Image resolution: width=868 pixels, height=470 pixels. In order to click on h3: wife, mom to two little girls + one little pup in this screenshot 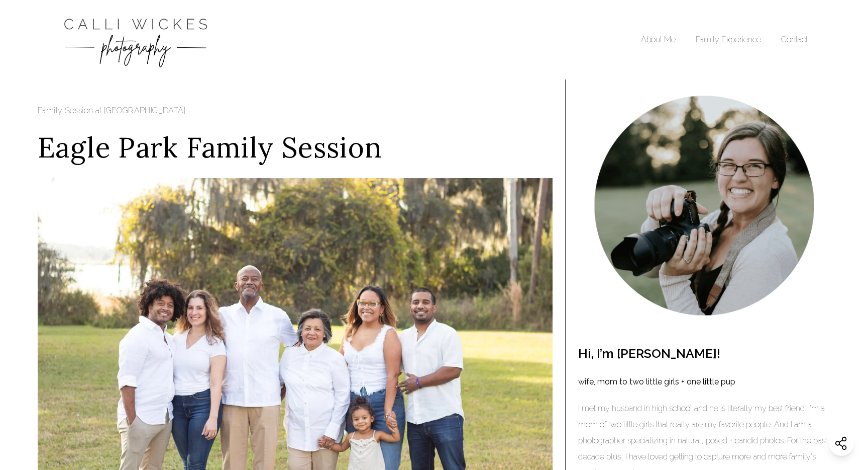, I will do `click(704, 381)`.